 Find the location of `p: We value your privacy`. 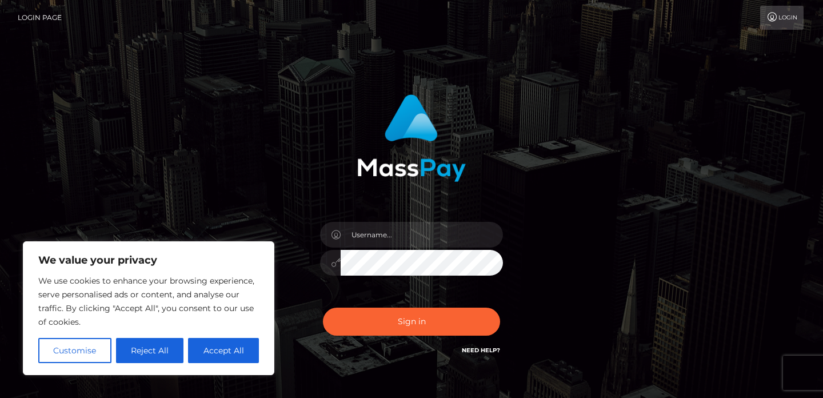

p: We value your privacy is located at coordinates (149, 260).